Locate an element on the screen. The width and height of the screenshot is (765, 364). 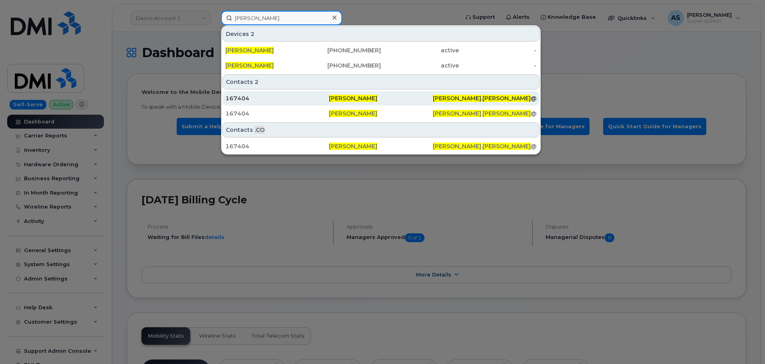
span: .CO is located at coordinates (259, 130).